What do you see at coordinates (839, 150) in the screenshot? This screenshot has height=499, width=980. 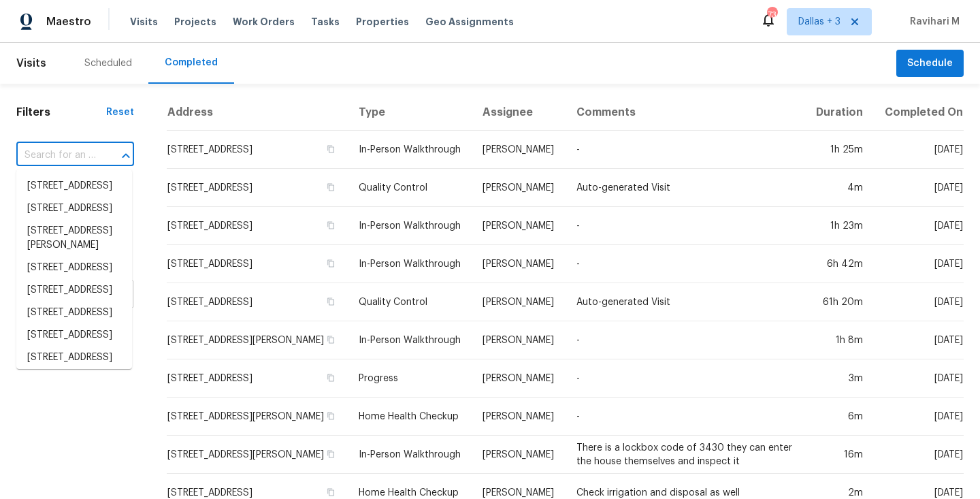 I see `td: 1h 25m` at bounding box center [839, 150].